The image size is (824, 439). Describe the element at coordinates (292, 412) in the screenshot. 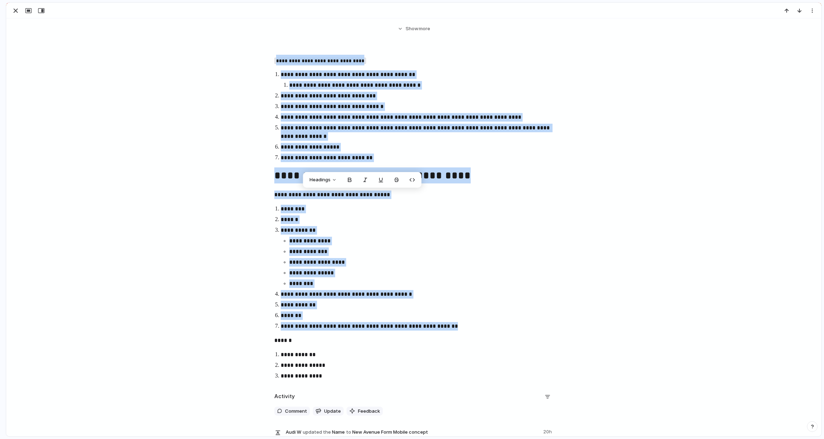

I see `button: Comment` at that location.